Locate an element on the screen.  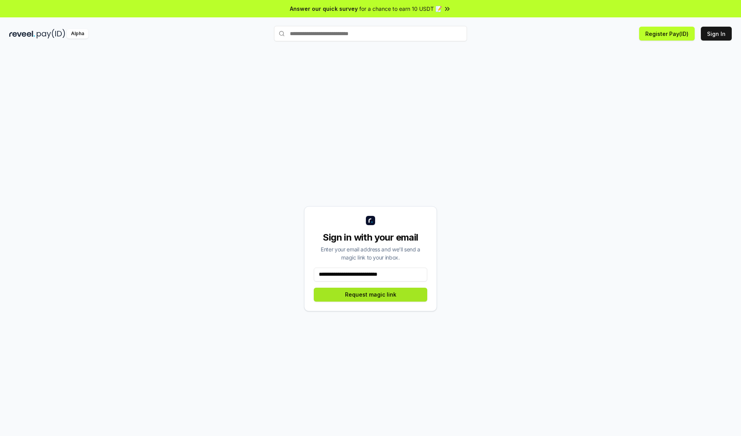
span: for a chance to earn 10 USDT 📝 is located at coordinates (401, 8).